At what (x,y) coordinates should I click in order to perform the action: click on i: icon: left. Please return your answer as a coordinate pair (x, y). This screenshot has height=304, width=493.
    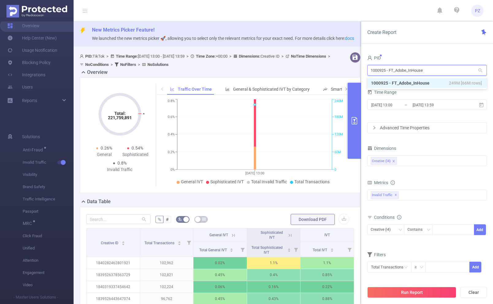
    Looking at the image, I should click on (162, 89).